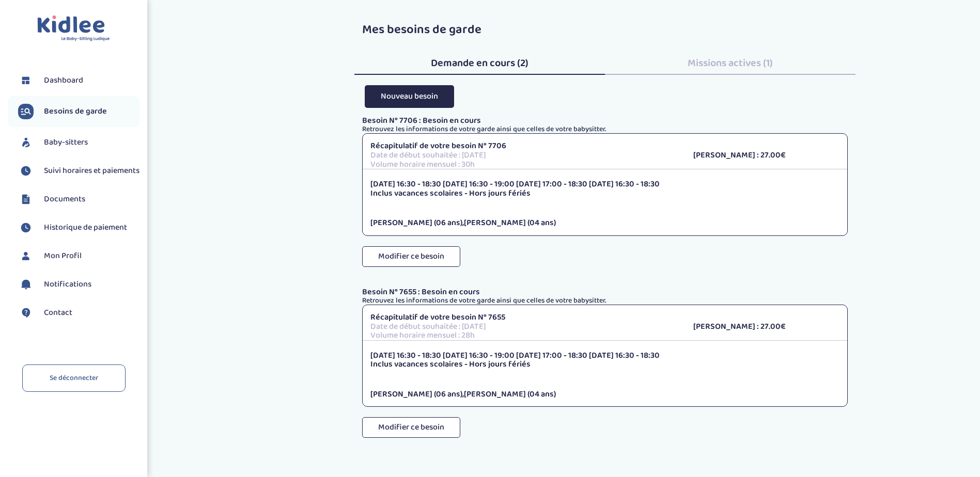 The image size is (980, 477). I want to click on p: Besoin N° 7655 : Besoin en cours, so click(605, 292).